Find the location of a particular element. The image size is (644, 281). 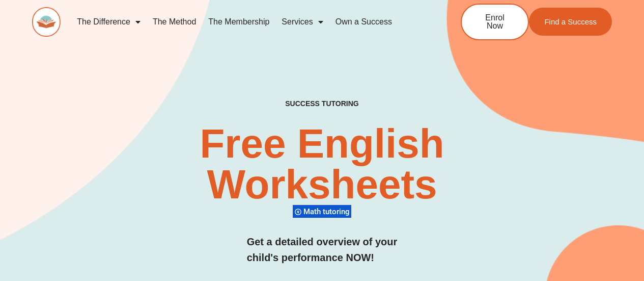

a: Own a Success is located at coordinates (363, 22).